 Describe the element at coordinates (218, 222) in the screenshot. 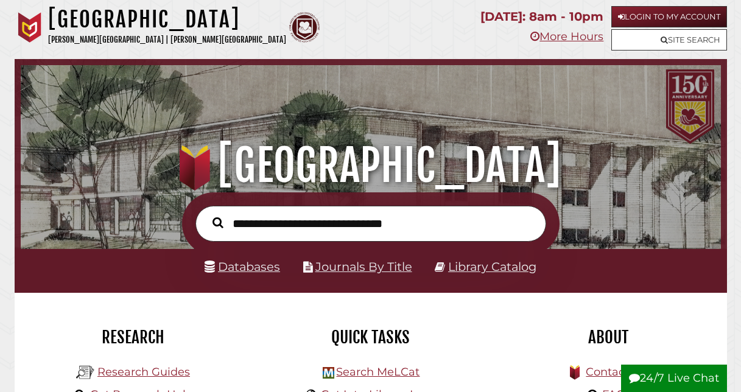

I see `i: Search` at that location.